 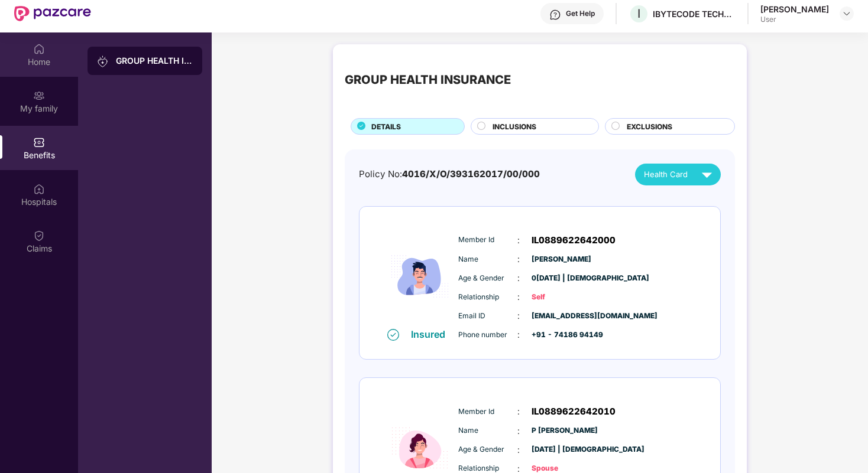 I want to click on img: svg+xml;base64,PHN2ZyB4bWxucz0iaHR0cDovL3d3dy53My5vcmcvMjAwMC9zdmciIHdpZHRoPSIxNiIgaGVpZ2h0PSIxNi..., so click(x=393, y=335).